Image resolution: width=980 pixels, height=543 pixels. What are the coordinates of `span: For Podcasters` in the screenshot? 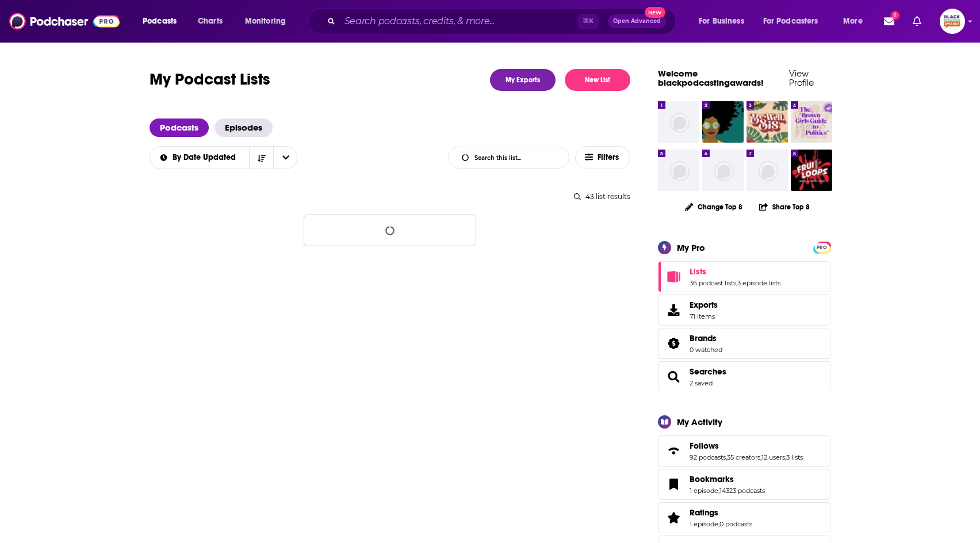 It's located at (791, 21).